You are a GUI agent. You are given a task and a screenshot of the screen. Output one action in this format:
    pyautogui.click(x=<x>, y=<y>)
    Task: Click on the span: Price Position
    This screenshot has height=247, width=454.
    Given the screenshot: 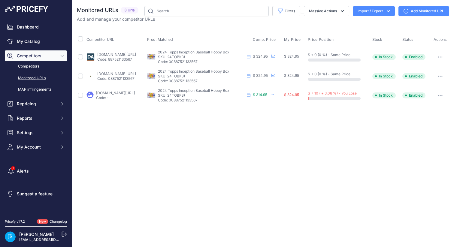 What is the action you would take?
    pyautogui.click(x=321, y=40)
    